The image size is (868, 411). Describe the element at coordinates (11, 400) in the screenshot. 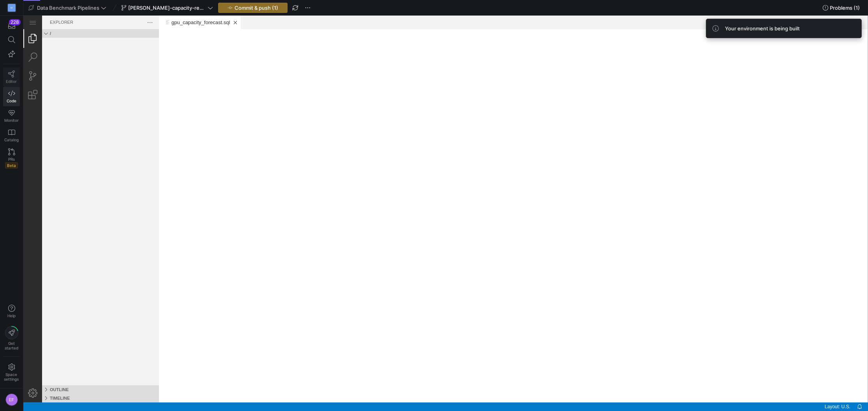

I see `button: EF` at that location.